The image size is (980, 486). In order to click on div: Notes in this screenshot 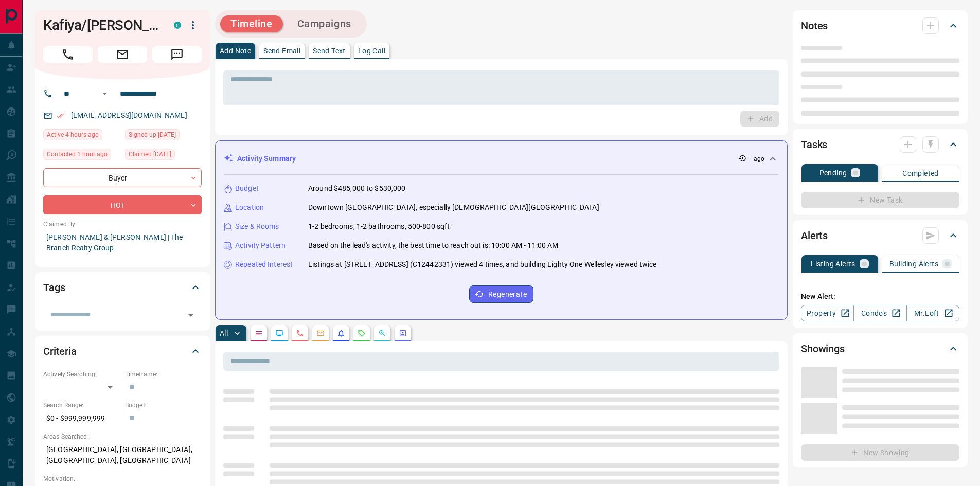, I will do `click(880, 25)`.